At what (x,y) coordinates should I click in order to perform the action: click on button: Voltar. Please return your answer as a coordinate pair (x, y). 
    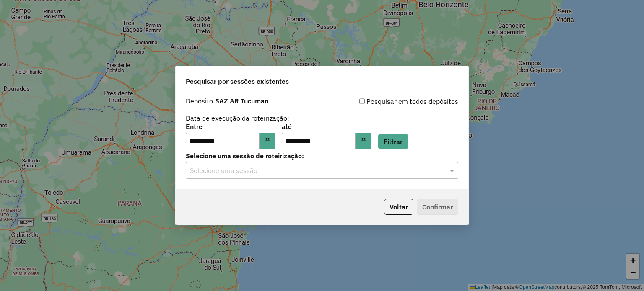
    Looking at the image, I should click on (399, 207).